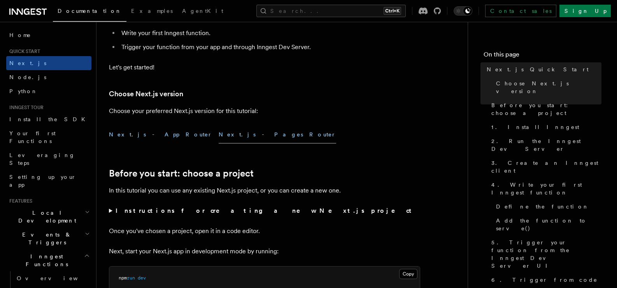  I want to click on p: Next, start your Next.js app in development mode by running:, so click(265, 251).